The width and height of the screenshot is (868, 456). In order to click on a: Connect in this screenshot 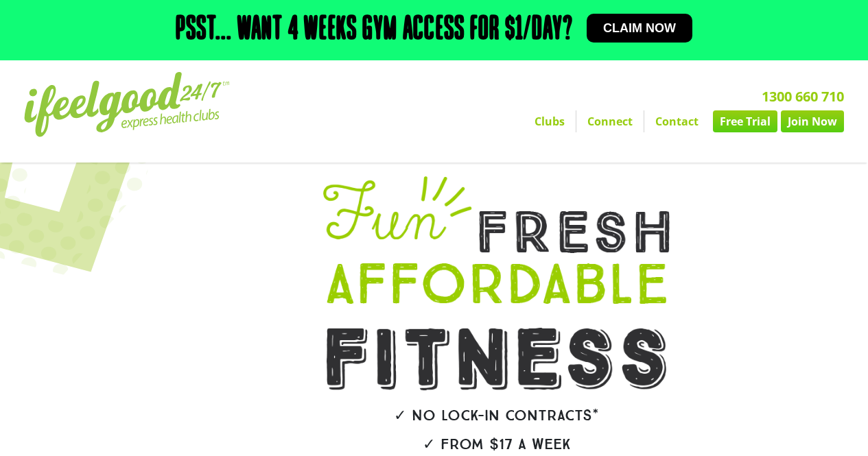, I will do `click(609, 121)`.